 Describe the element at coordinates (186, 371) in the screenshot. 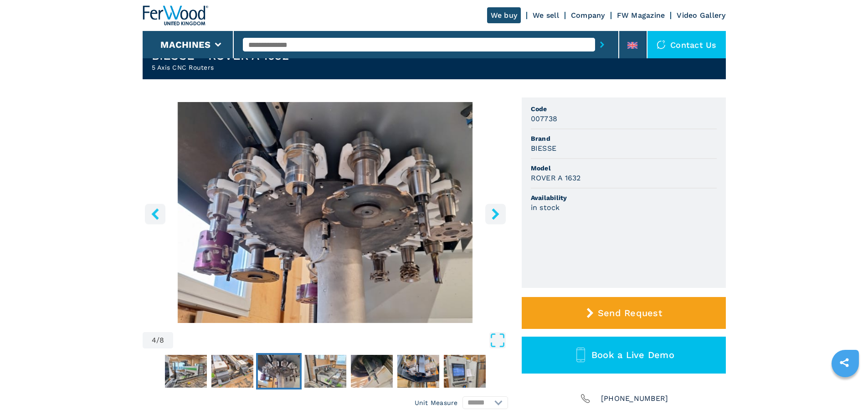

I see `button: Go to Slide 2` at that location.